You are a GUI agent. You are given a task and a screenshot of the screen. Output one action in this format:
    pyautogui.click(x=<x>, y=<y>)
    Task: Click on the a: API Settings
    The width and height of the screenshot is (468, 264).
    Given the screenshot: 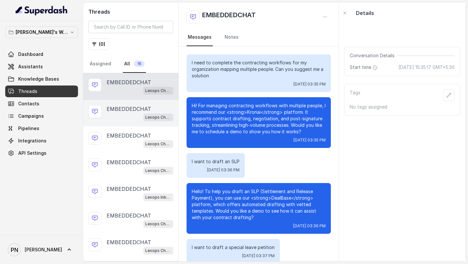 What is the action you would take?
    pyautogui.click(x=42, y=153)
    